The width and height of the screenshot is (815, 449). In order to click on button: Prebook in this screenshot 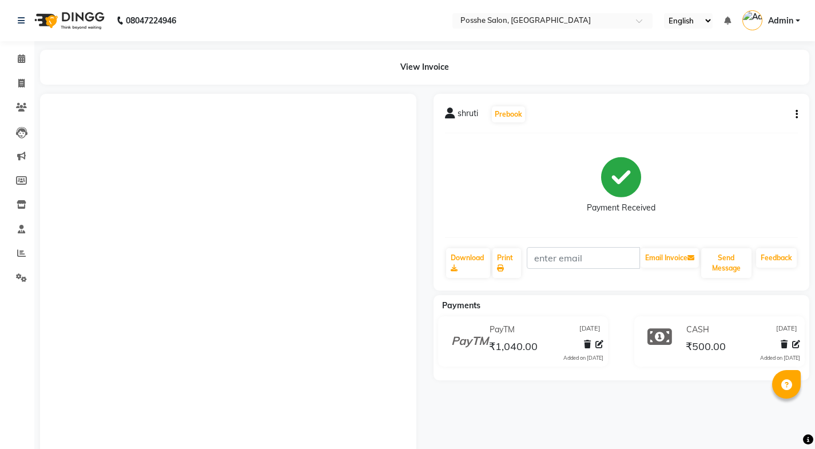, I will do `click(508, 114)`.